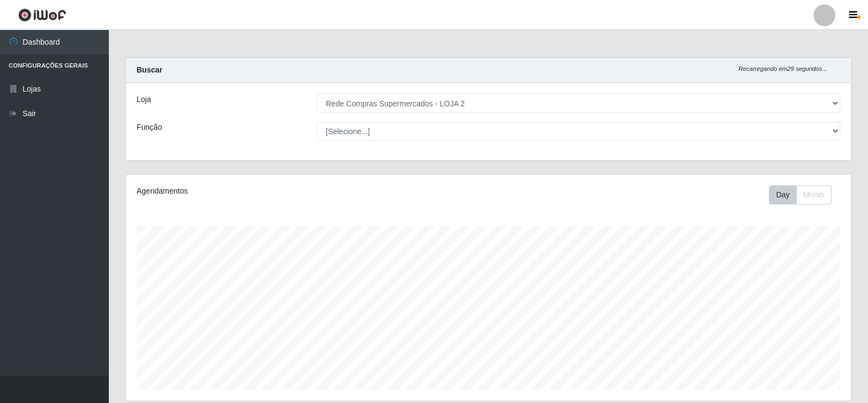 Image resolution: width=868 pixels, height=403 pixels. Describe the element at coordinates (144, 99) in the screenshot. I see `label: Loja` at that location.